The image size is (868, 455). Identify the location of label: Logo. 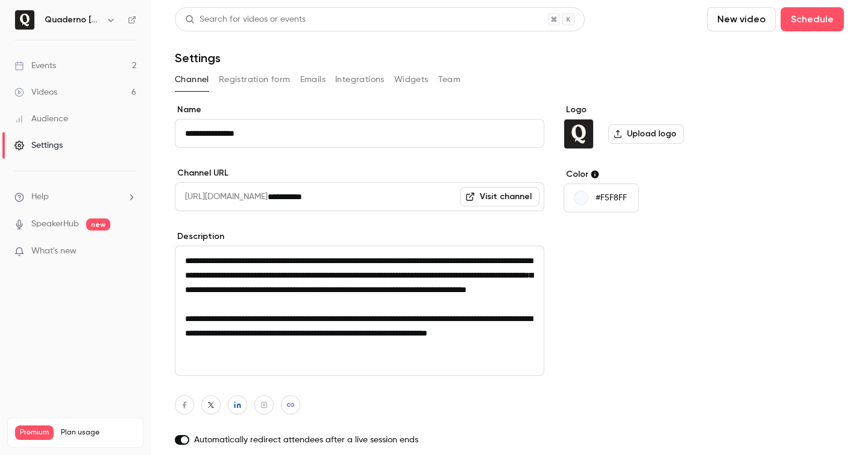
(656, 110).